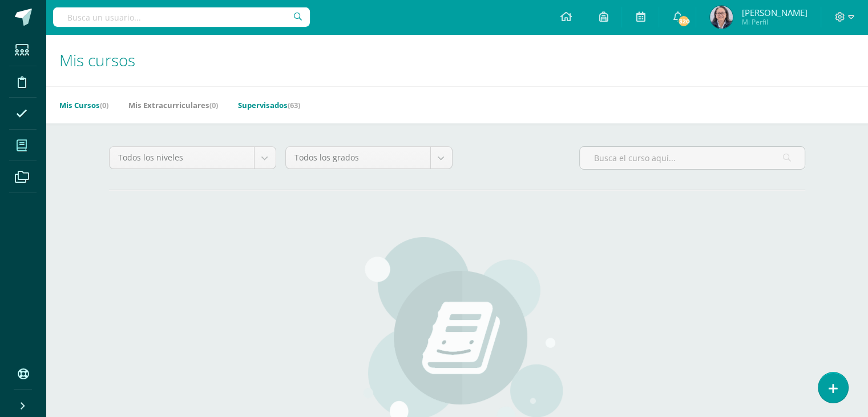  I want to click on img: 9a051294a574a26ca402aef8cdce5e7f.png, so click(721, 17).